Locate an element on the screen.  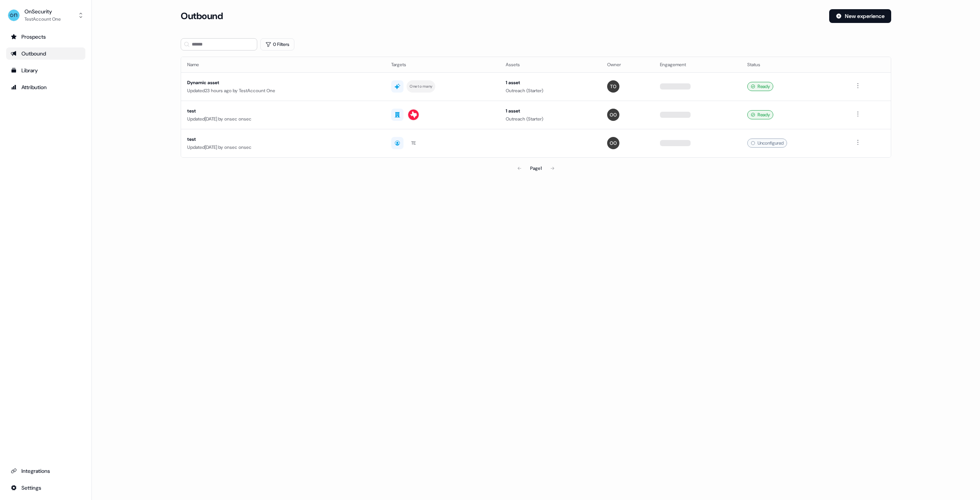
div: Attribution is located at coordinates (45, 87).